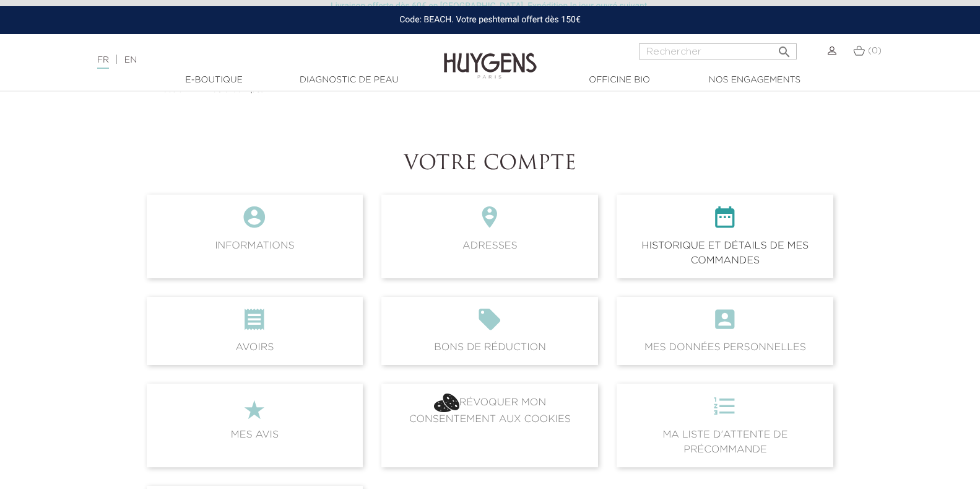 Image resolution: width=980 pixels, height=489 pixels. I want to click on a: Informations, so click(255, 236).